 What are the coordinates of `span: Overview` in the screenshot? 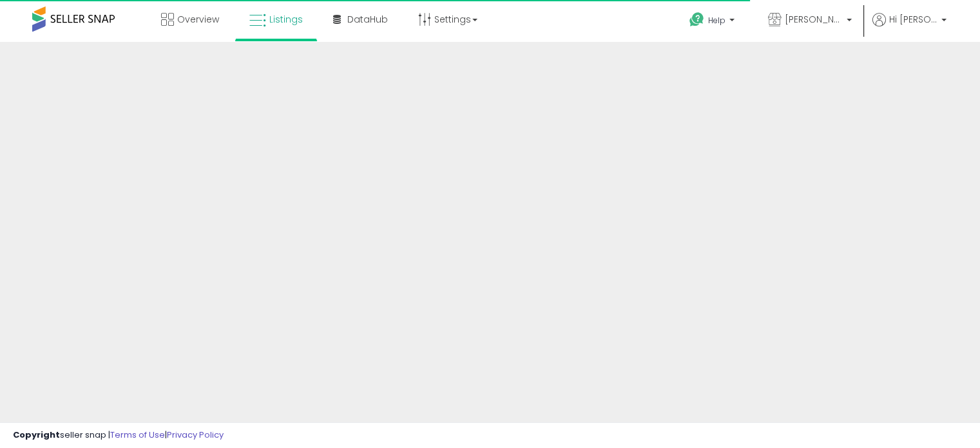 It's located at (198, 20).